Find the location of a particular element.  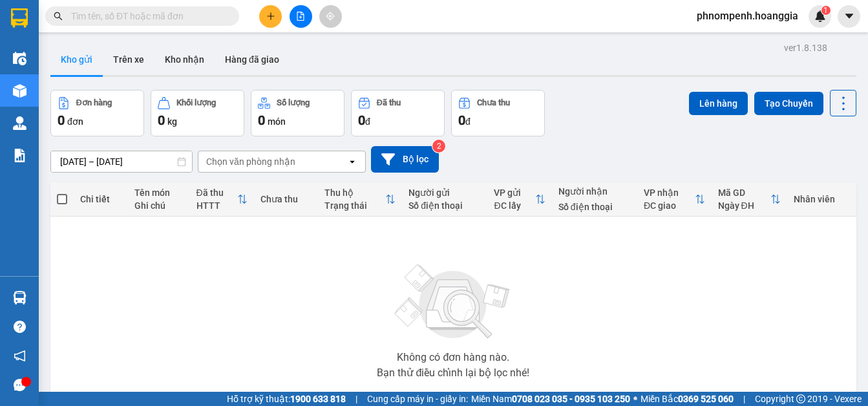

div: Người nhận is located at coordinates (595, 192).